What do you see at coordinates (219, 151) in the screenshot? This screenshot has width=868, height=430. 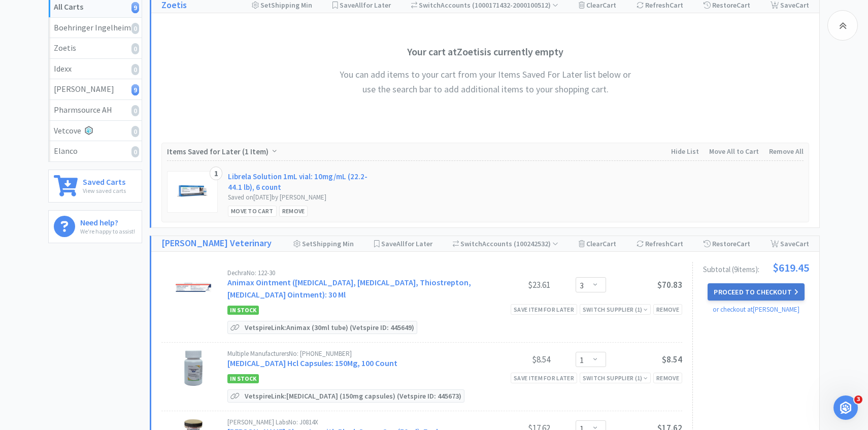 I see `span: Items Saved for Later ( )` at bounding box center [219, 151].